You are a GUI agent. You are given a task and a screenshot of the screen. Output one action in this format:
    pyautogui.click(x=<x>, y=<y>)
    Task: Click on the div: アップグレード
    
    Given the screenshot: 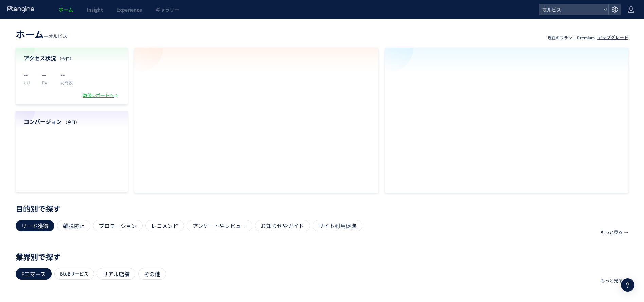 What is the action you would take?
    pyautogui.click(x=612, y=37)
    